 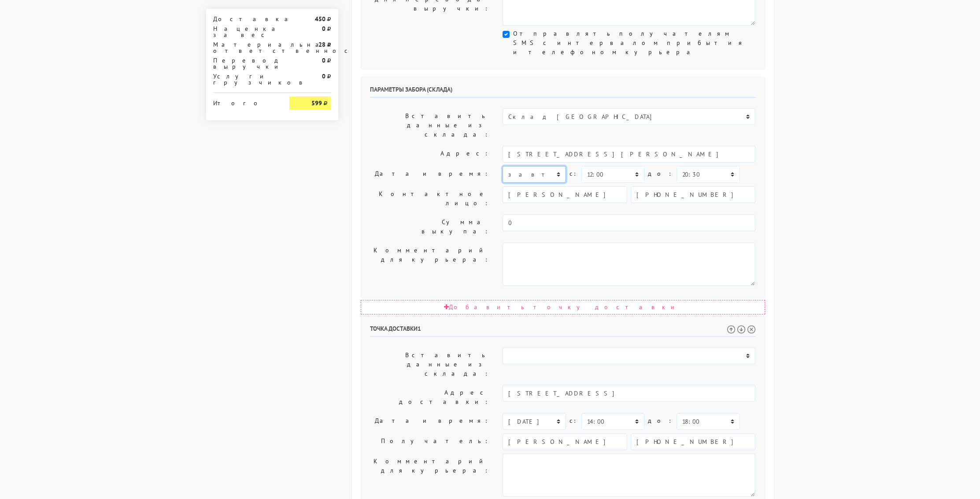 What do you see at coordinates (245, 101) in the screenshot?
I see `div: Итого` at bounding box center [245, 101].